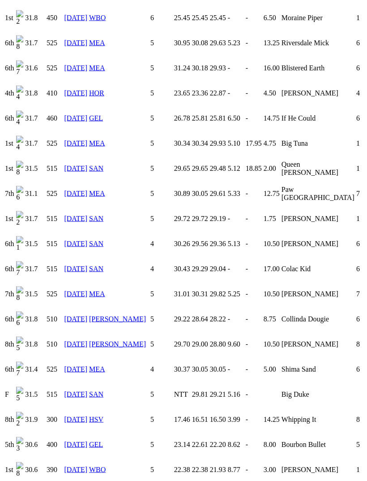 This screenshot has height=481, width=367. What do you see at coordinates (182, 93) in the screenshot?
I see `td: 23.65` at bounding box center [182, 93].